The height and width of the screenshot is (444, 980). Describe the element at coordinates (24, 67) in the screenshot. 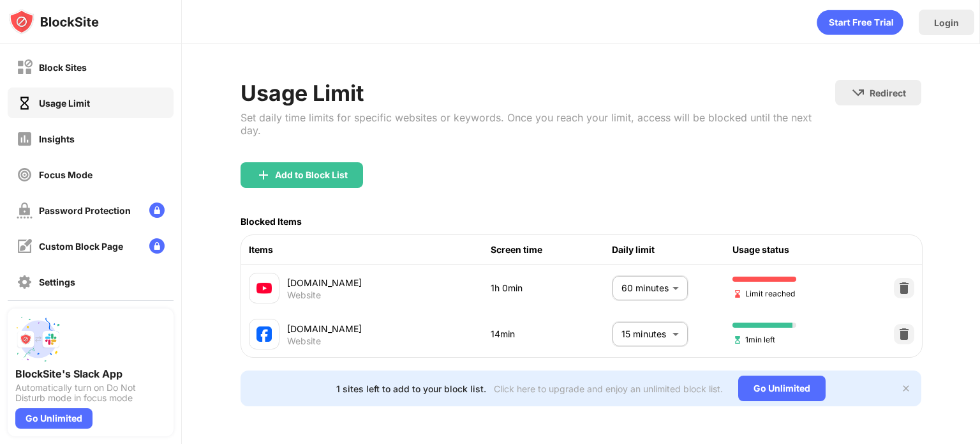

I see `img: block-off.svg` at that location.